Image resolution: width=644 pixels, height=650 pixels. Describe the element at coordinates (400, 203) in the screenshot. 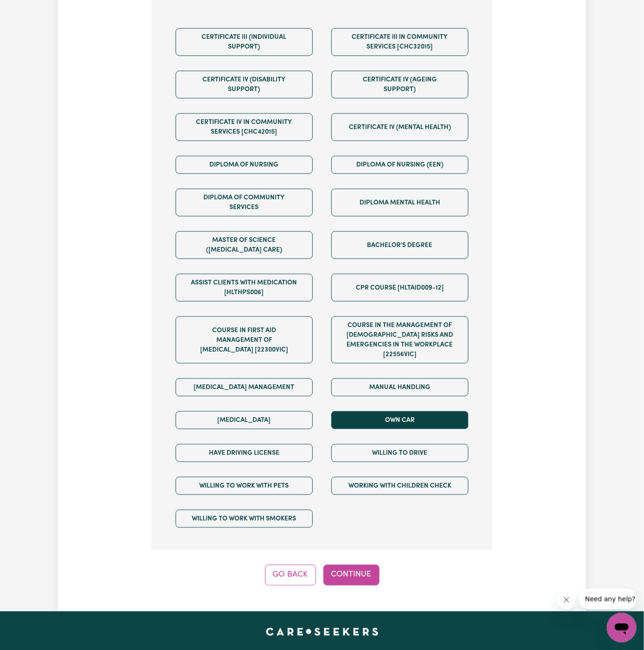

I see `button: Diploma Mental Health` at that location.